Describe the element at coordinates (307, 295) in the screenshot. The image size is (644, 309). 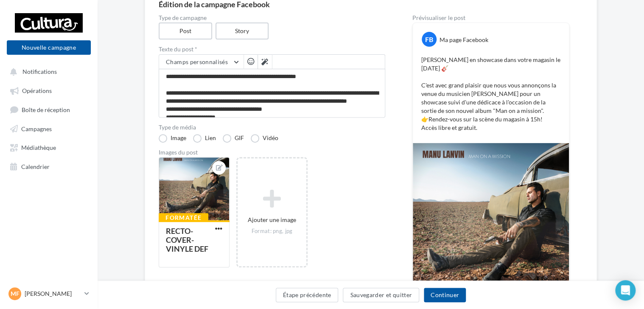
I see `button: Étape précédente` at that location.